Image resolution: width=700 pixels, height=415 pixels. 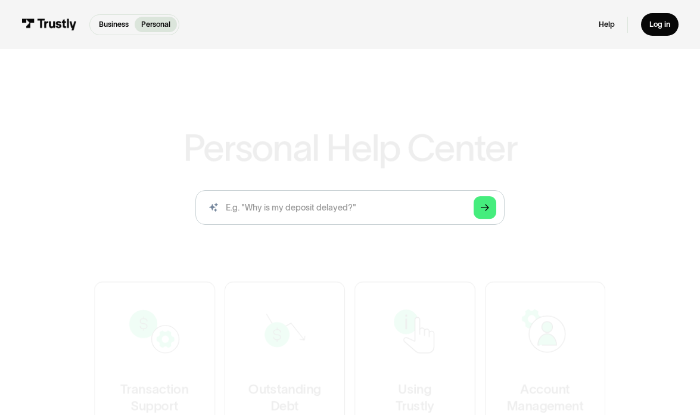 I want to click on div: Using Trustly, so click(x=415, y=396).